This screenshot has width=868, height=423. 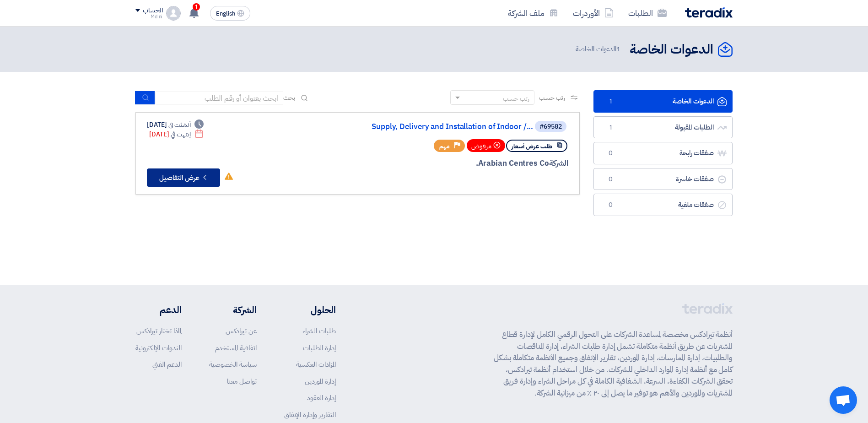 What do you see at coordinates (516, 99) in the screenshot?
I see `div: رتب حسب` at bounding box center [516, 99].